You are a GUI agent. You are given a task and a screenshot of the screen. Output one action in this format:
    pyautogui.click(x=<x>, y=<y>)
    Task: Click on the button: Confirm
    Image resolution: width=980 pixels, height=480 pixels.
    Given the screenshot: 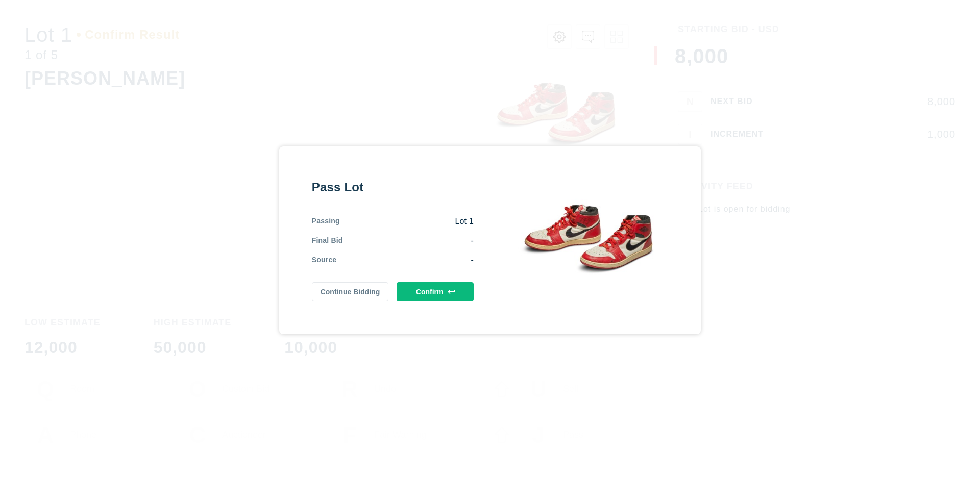 What is the action you would take?
    pyautogui.click(x=435, y=292)
    